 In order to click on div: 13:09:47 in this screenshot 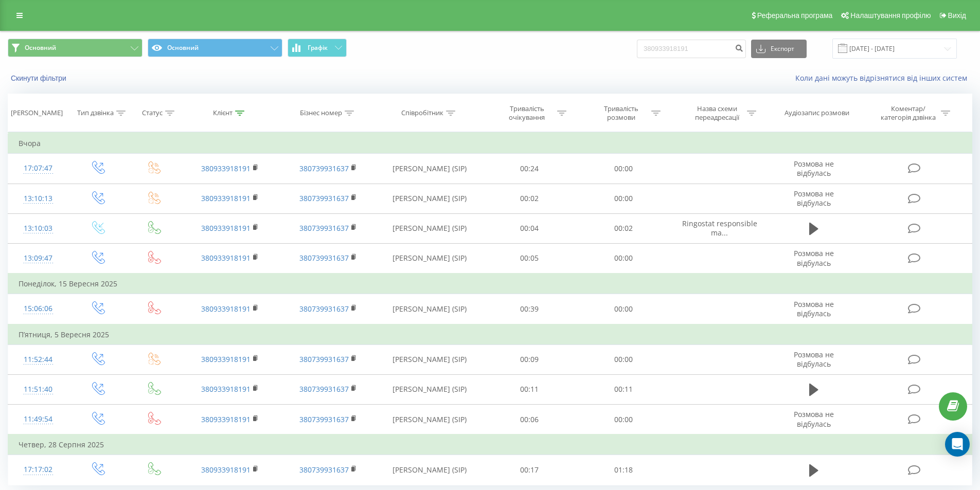, I will do `click(38, 258)`.